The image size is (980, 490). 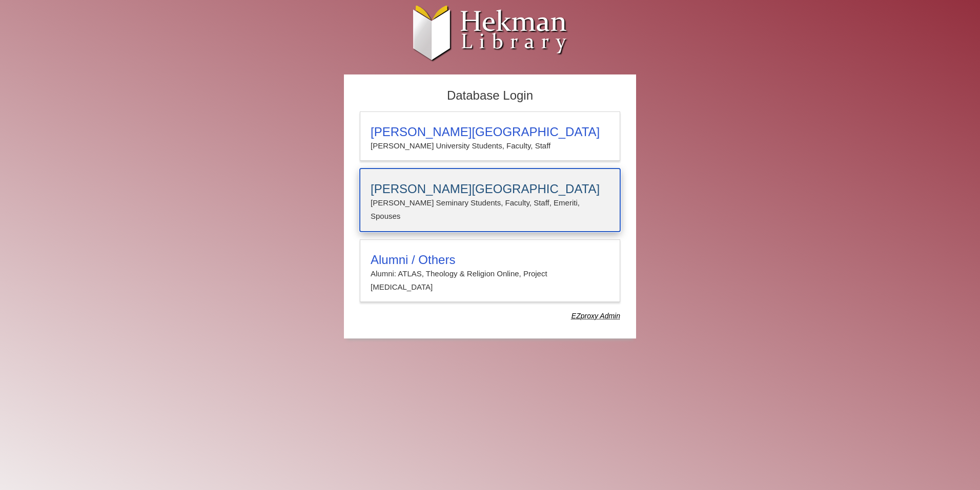 I want to click on h2: Database Login, so click(x=490, y=96).